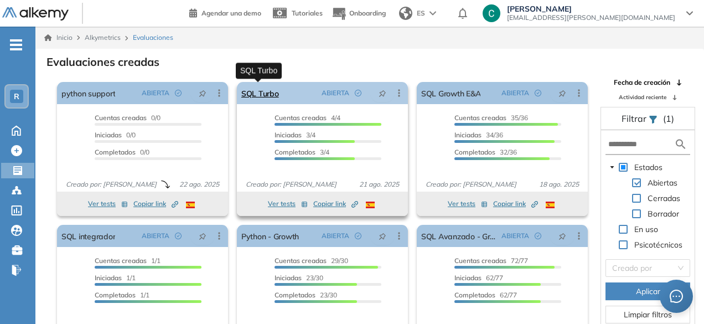 This screenshot has height=324, width=704. What do you see at coordinates (199, 184) in the screenshot?
I see `span: 22 ago. 2025` at bounding box center [199, 184].